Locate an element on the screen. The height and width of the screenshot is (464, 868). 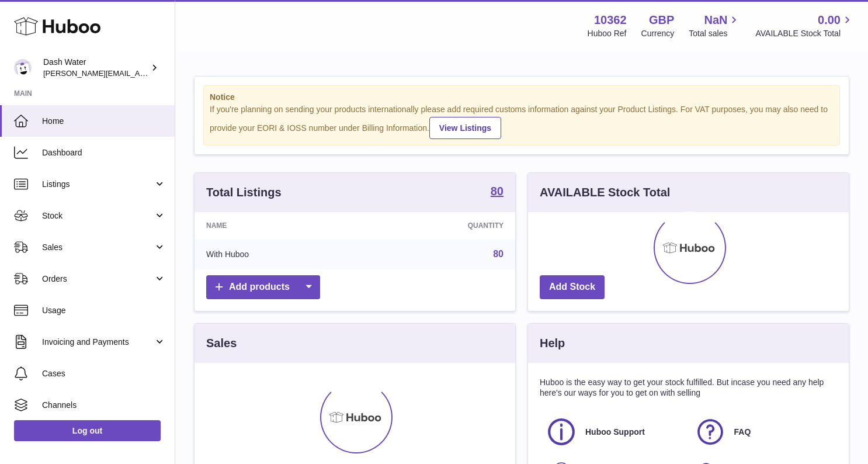
img: james@dash-water.com is located at coordinates (23, 68).